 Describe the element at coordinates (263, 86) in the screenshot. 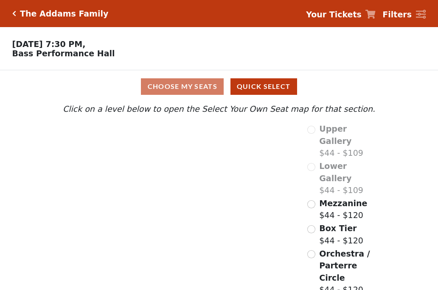

I see `button: Quick Select` at that location.